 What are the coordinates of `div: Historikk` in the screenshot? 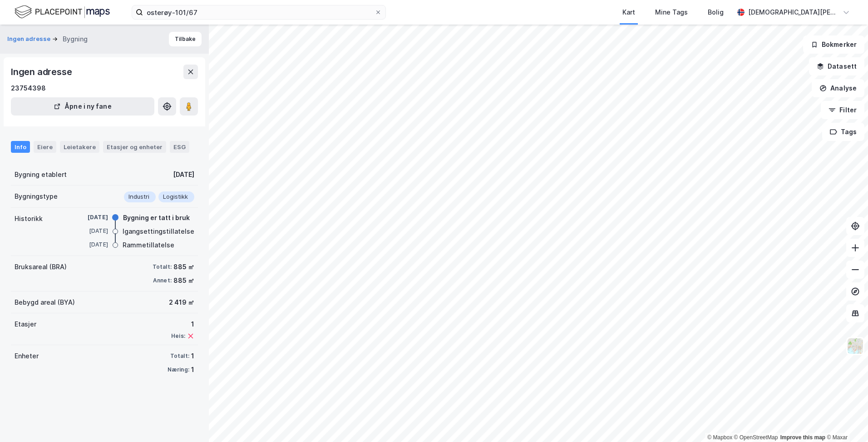 It's located at (28, 219).